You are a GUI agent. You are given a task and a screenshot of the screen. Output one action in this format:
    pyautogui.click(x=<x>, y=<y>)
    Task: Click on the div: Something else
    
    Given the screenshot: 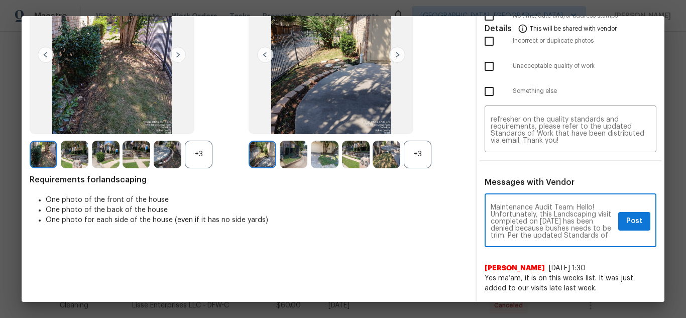 What is the action you would take?
    pyautogui.click(x=570, y=91)
    